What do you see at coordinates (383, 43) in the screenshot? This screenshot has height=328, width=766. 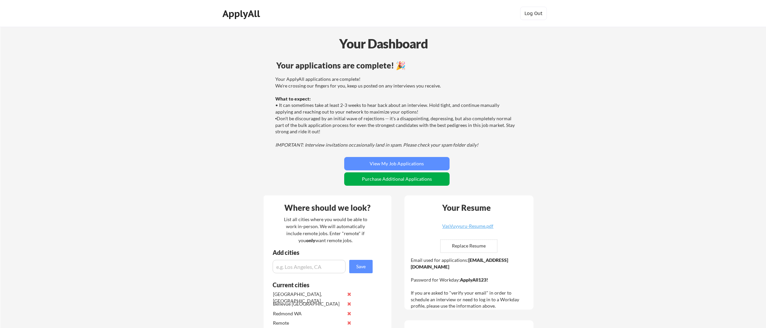 I see `div: Your Dashboard` at bounding box center [383, 43].